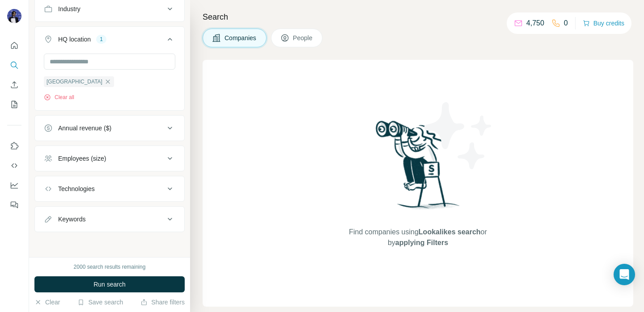 The height and width of the screenshot is (312, 644). What do you see at coordinates (422, 243) in the screenshot?
I see `span: applying Filters` at bounding box center [422, 243].